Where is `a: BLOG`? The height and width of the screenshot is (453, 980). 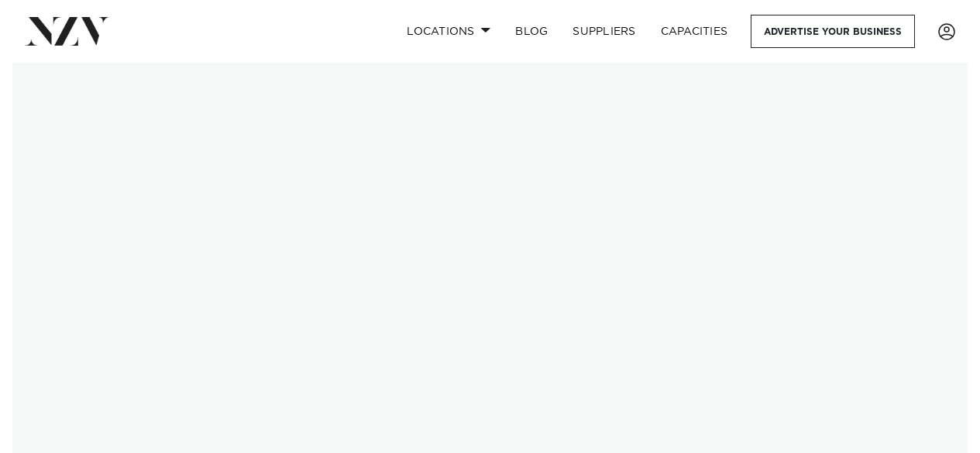
a: BLOG is located at coordinates (532, 31).